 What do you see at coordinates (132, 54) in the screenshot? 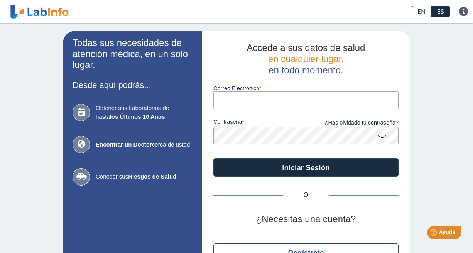
I see `h2: Todas sus necesidades de atención médica, en un solo lugar.` at bounding box center [132, 54].